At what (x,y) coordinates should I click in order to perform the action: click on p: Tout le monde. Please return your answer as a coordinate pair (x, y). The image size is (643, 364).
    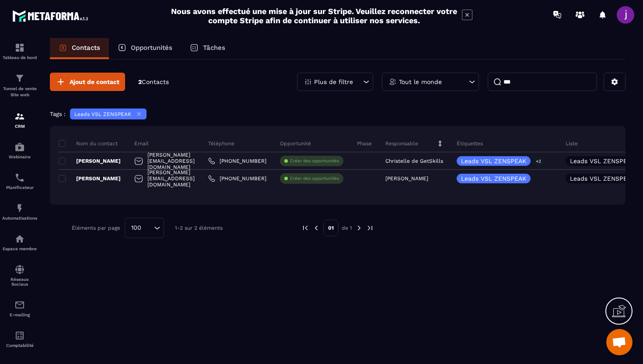
    Looking at the image, I should click on (420, 82).